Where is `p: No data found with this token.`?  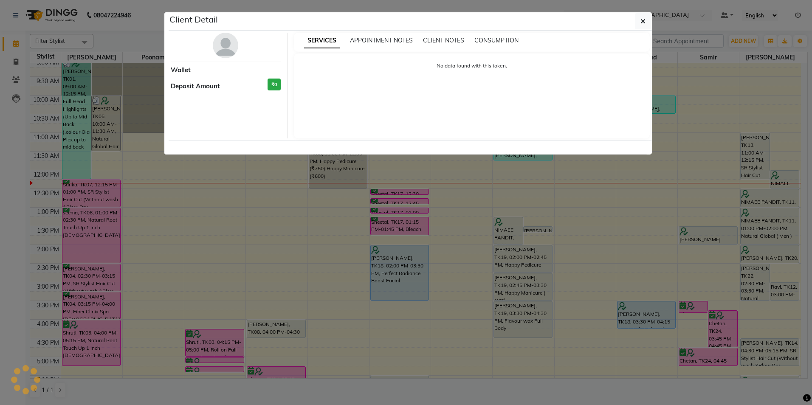 p: No data found with this token. is located at coordinates (472, 66).